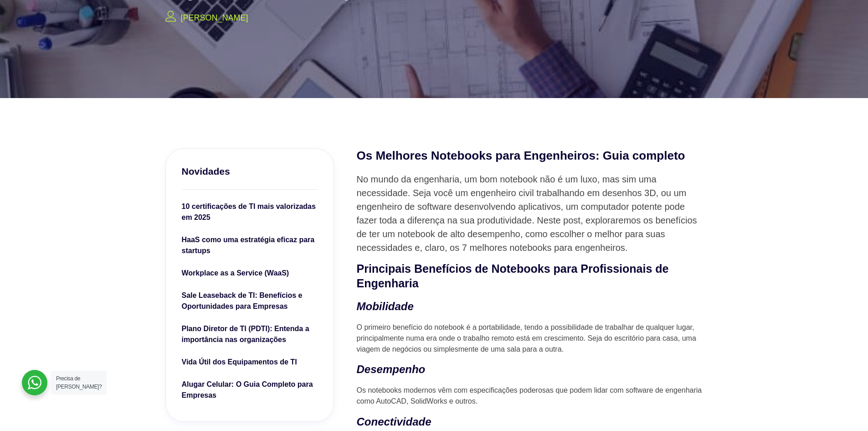 The height and width of the screenshot is (431, 868). I want to click on span: 10 certificações de TI mais valorizadas em 2025, so click(250, 213).